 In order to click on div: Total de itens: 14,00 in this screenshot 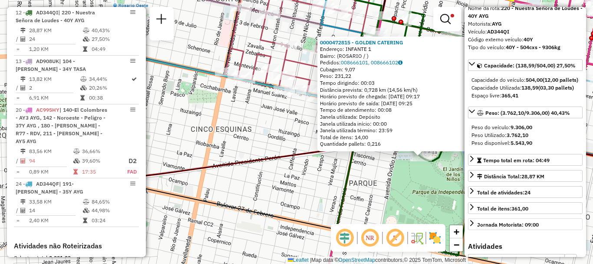, I will do `click(418, 137)`.